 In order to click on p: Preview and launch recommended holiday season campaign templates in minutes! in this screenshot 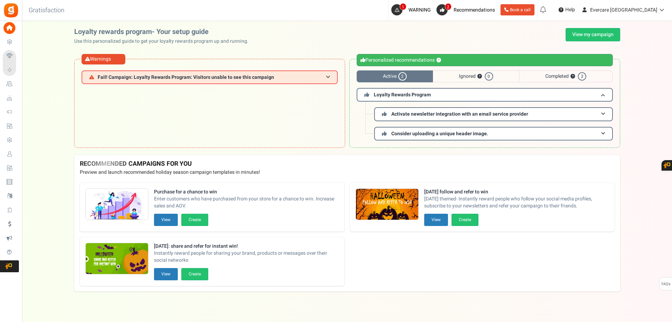, I will do `click(347, 172)`.